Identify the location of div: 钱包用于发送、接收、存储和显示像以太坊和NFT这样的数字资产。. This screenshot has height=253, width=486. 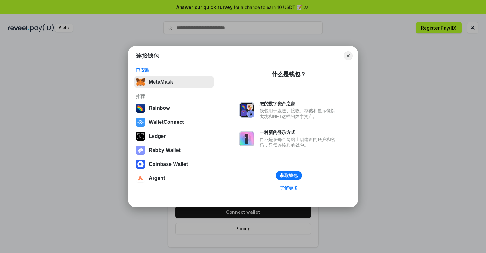
(299, 113).